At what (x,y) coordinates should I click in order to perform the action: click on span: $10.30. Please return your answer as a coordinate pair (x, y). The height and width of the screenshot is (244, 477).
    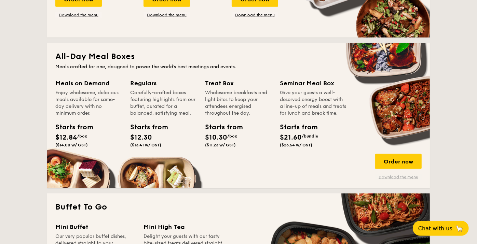
    Looking at the image, I should click on (216, 138).